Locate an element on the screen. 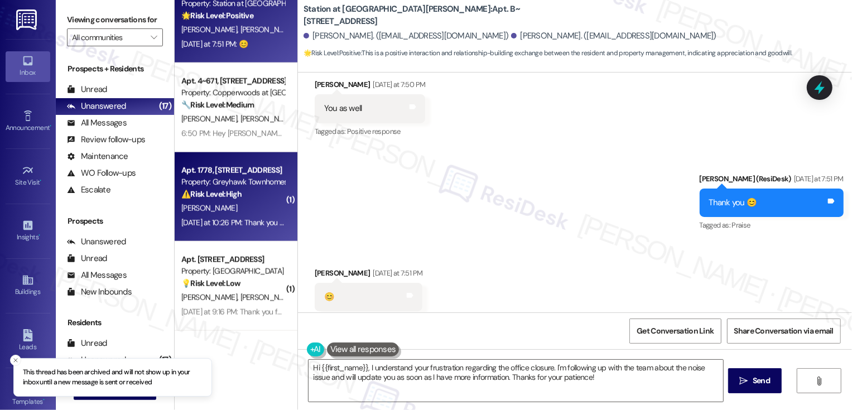 The height and width of the screenshot is (410, 852). div: New Inbounds is located at coordinates (99, 292).